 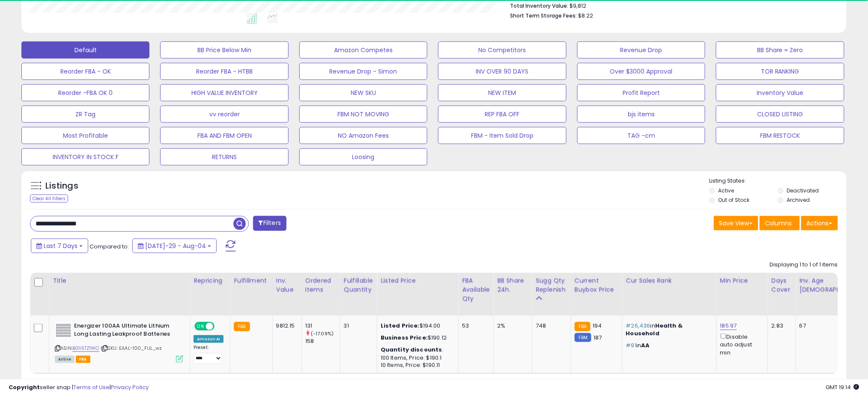 What do you see at coordinates (400, 326) in the screenshot?
I see `b: Listed Price:` at bounding box center [400, 326].